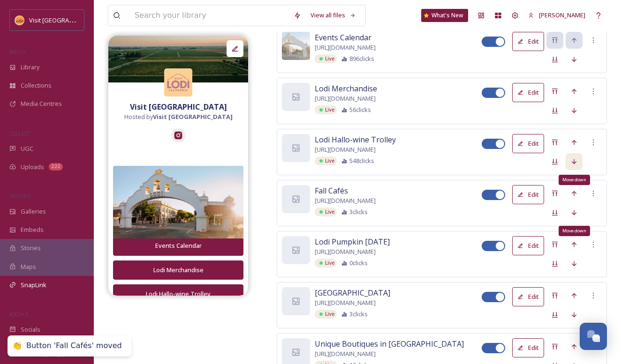 This screenshot has width=621, height=364. What do you see at coordinates (178, 116) in the screenshot?
I see `span: Hosted by` at bounding box center [178, 116].